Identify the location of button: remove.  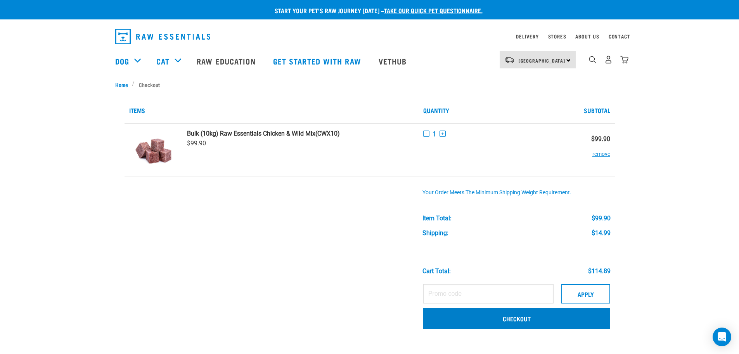
(602, 150).